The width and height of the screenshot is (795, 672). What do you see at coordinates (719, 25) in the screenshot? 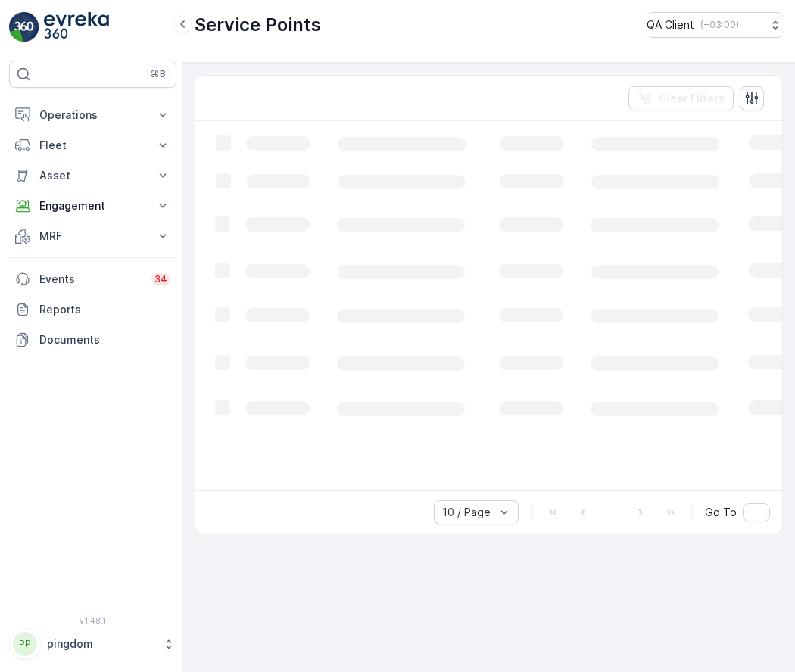
I see `p: ( +03:00 )` at bounding box center [719, 25].